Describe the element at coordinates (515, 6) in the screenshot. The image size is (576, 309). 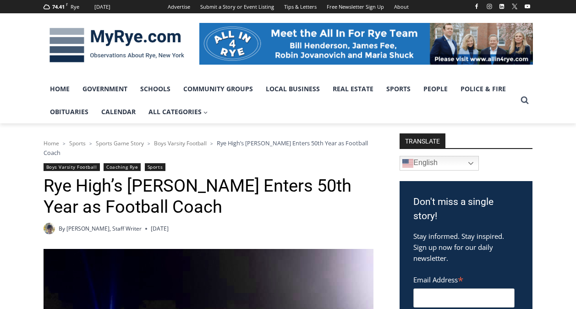
I see `a: X` at that location.